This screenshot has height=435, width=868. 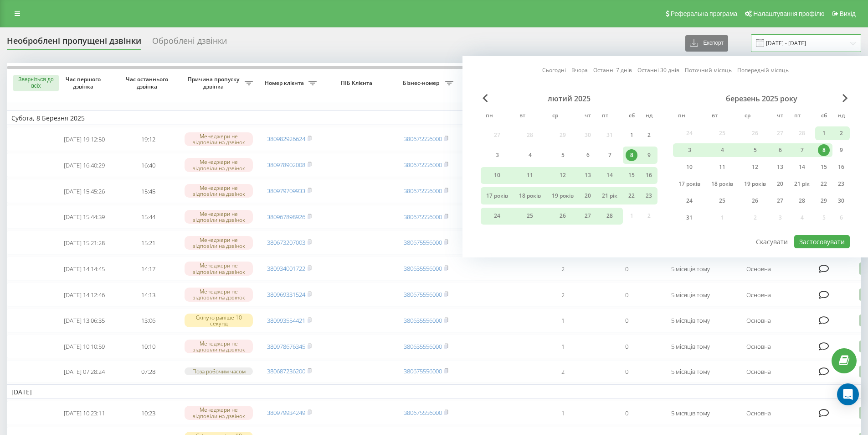 What do you see at coordinates (802, 200) in the screenshot?
I see `font: 28` at bounding box center [802, 200].